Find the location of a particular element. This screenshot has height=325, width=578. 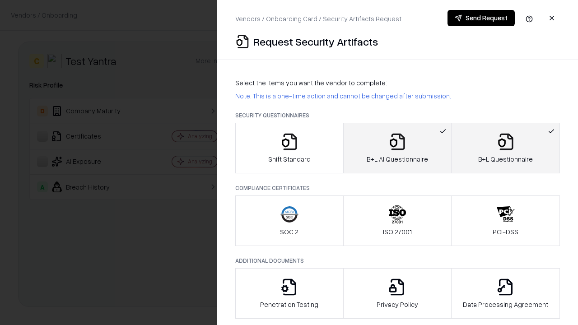

button: SOC 2 is located at coordinates (289, 221).